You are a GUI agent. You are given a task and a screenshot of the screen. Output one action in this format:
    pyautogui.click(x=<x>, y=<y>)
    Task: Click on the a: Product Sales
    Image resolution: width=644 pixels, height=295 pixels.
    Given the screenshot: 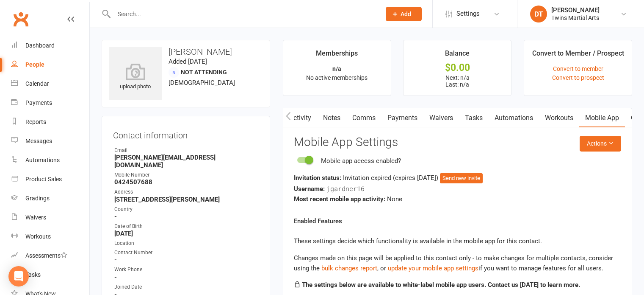 What is the action you would take?
    pyautogui.click(x=50, y=179)
    